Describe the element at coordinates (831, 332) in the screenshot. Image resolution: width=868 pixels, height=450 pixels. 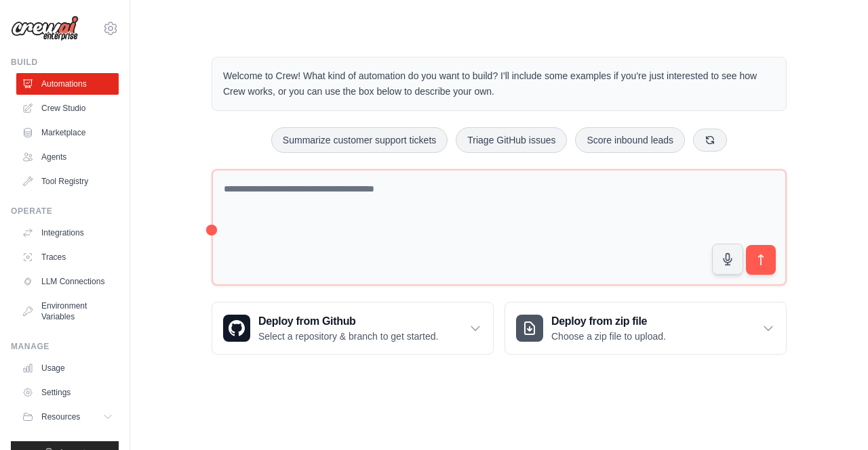
I see `button: Close walkthrough` at that location.